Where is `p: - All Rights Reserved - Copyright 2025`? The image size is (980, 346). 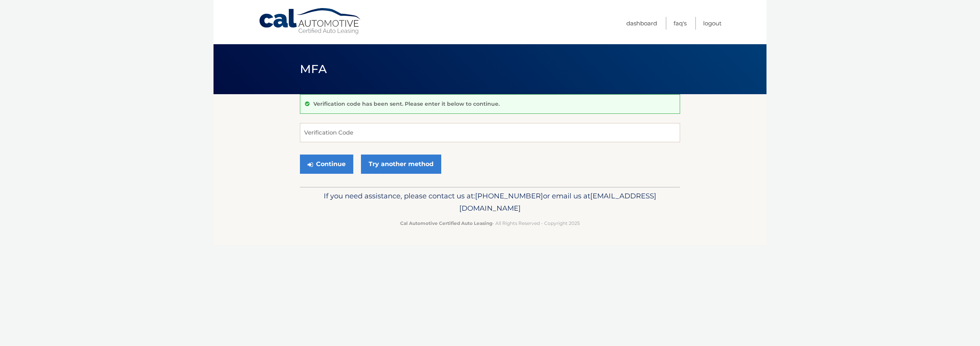
p: - All Rights Reserved - Copyright 2025 is located at coordinates (490, 223).